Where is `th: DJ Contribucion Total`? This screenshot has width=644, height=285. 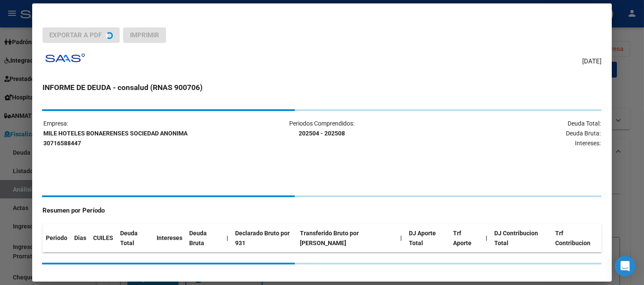 th: DJ Contribucion Total is located at coordinates (522, 239).